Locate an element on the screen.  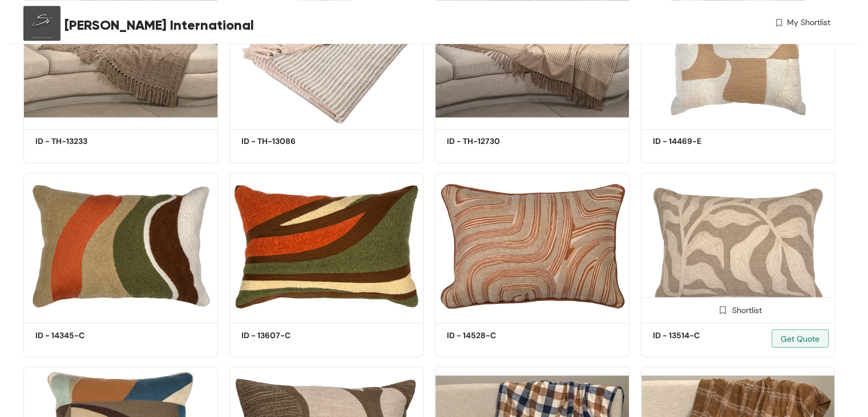
h5: ID - 14528-C is located at coordinates (495, 334).